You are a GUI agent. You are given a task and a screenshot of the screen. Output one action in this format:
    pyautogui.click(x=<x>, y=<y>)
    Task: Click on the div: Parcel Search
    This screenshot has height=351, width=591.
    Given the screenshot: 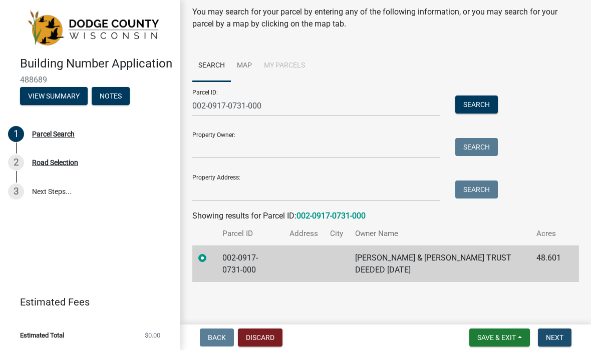 What is the action you would take?
    pyautogui.click(x=53, y=135)
    